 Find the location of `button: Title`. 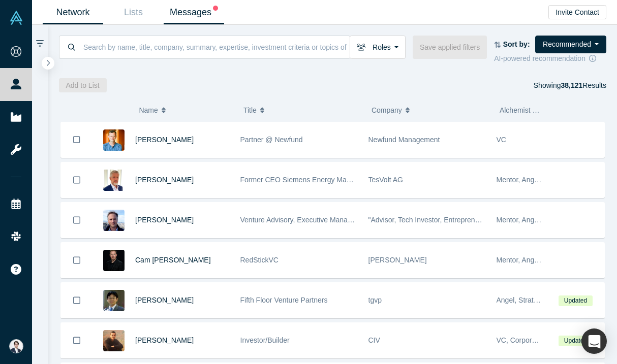

button: Title is located at coordinates (302, 111).